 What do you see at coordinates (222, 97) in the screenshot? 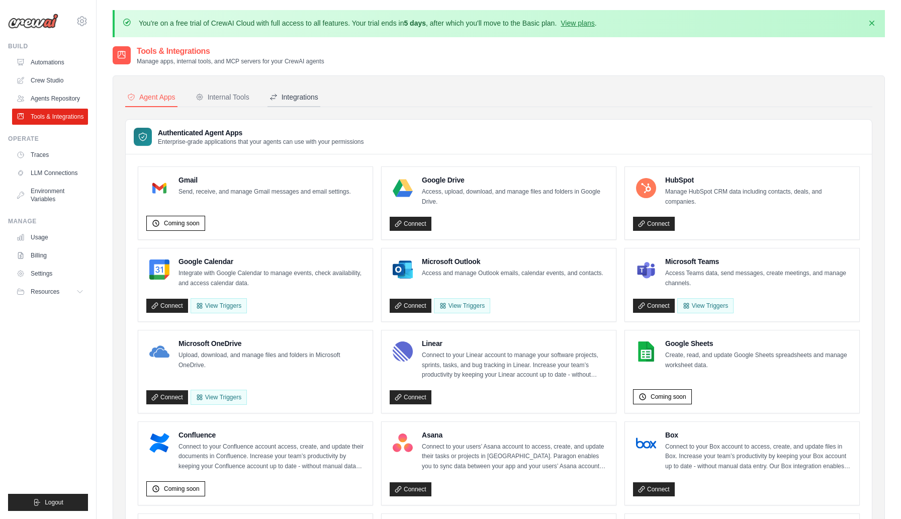
I see `div: Internal Tools` at bounding box center [222, 97].